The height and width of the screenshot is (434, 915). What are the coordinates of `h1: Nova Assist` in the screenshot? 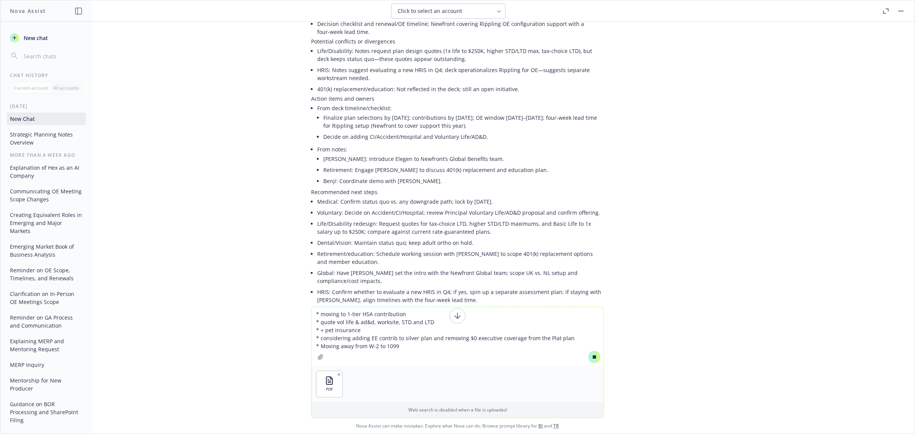 It's located at (28, 11).